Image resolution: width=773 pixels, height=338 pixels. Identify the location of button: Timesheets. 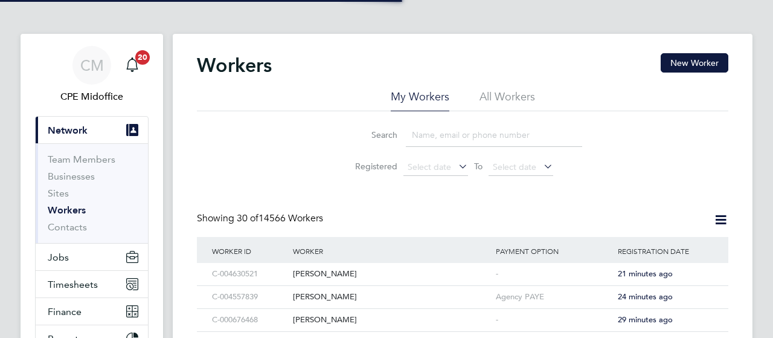
(92, 284).